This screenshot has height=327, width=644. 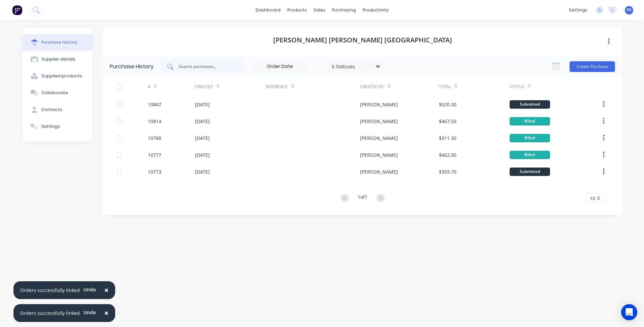 What do you see at coordinates (320, 10) in the screenshot?
I see `div: sales` at bounding box center [320, 10].